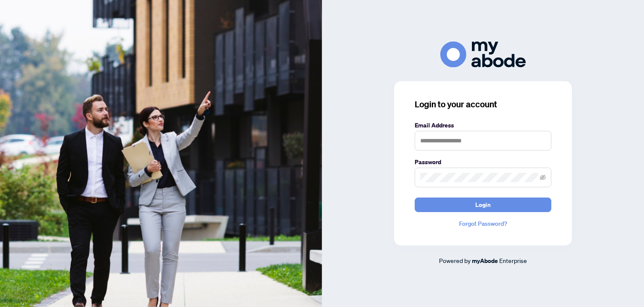 The height and width of the screenshot is (307, 644). Describe the element at coordinates (455, 260) in the screenshot. I see `span: Powered by` at that location.